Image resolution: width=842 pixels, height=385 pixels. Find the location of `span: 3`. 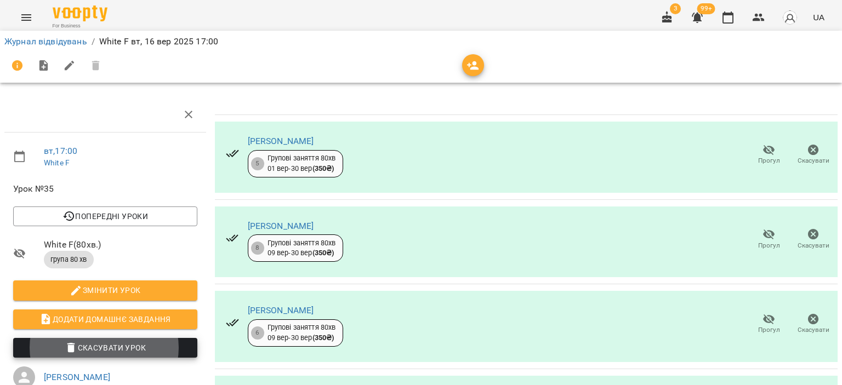

span: 3 is located at coordinates (675, 9).